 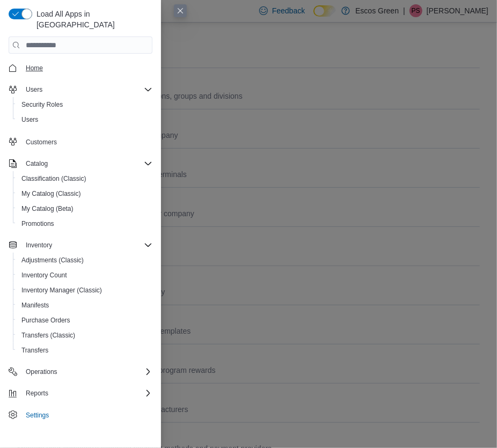 I want to click on a: Classification (Classic), so click(x=54, y=179).